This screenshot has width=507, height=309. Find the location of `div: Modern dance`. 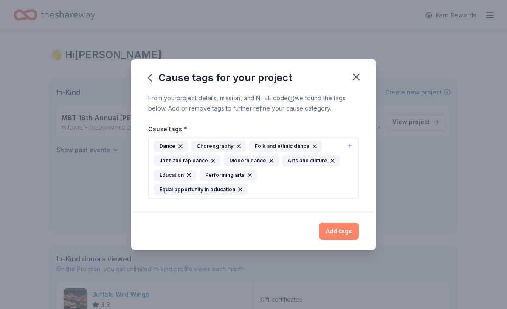

div: Modern dance is located at coordinates (251, 160).